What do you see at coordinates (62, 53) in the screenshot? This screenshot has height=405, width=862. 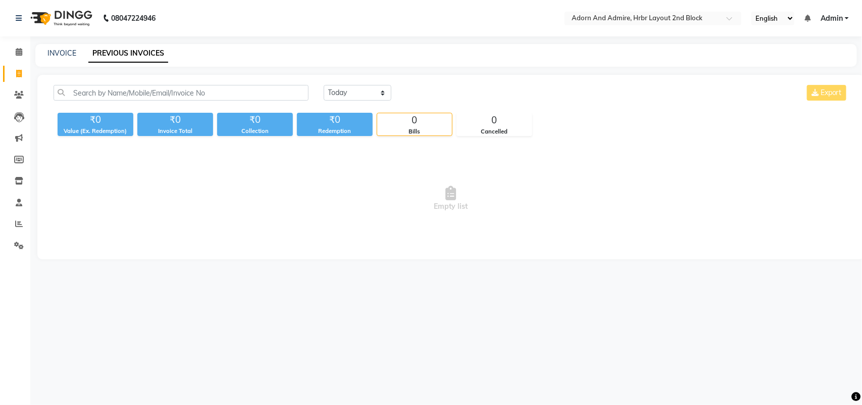 I see `a: INVOICE` at bounding box center [62, 53].